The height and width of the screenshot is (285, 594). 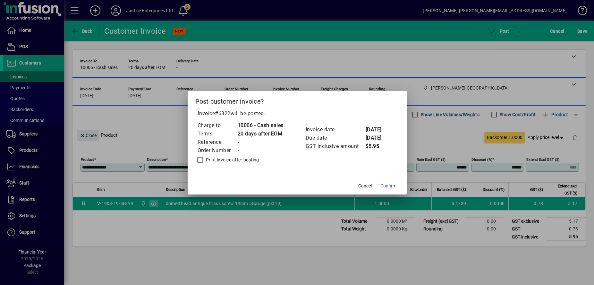 I want to click on td: 10006 - Cash sales, so click(x=261, y=125).